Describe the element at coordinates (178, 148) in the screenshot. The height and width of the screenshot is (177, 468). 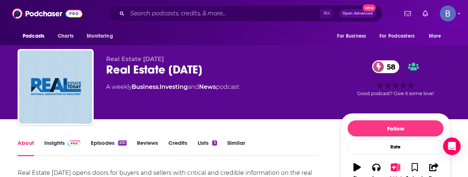
I see `a: Credits` at that location.